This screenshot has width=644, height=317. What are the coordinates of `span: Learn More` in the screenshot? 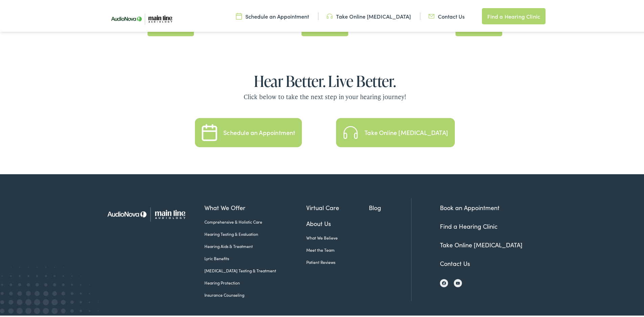 It's located at (479, 28).